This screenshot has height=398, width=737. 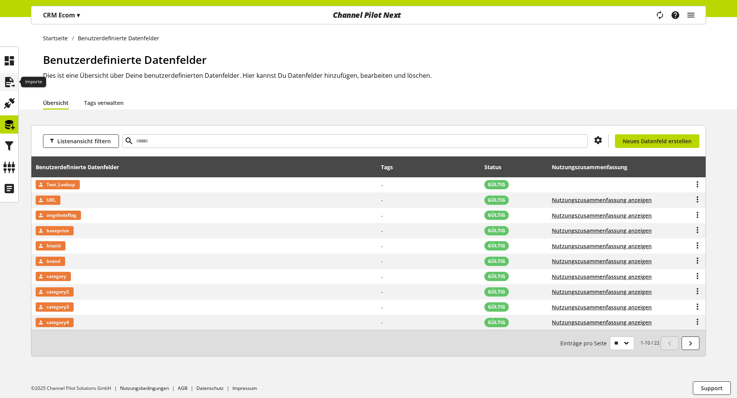 I want to click on span: Support, so click(x=712, y=388).